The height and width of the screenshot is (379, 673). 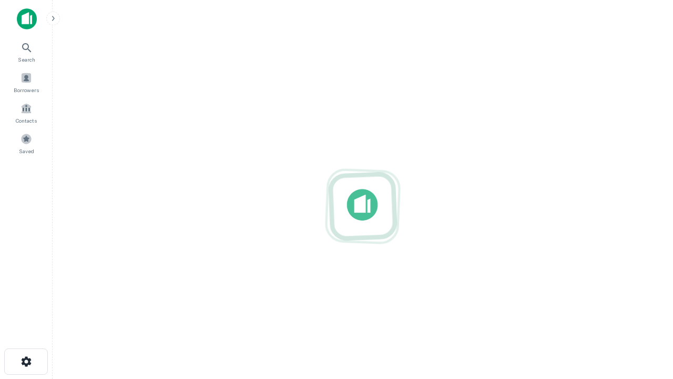 I want to click on img: capitalize-icon.png, so click(x=27, y=19).